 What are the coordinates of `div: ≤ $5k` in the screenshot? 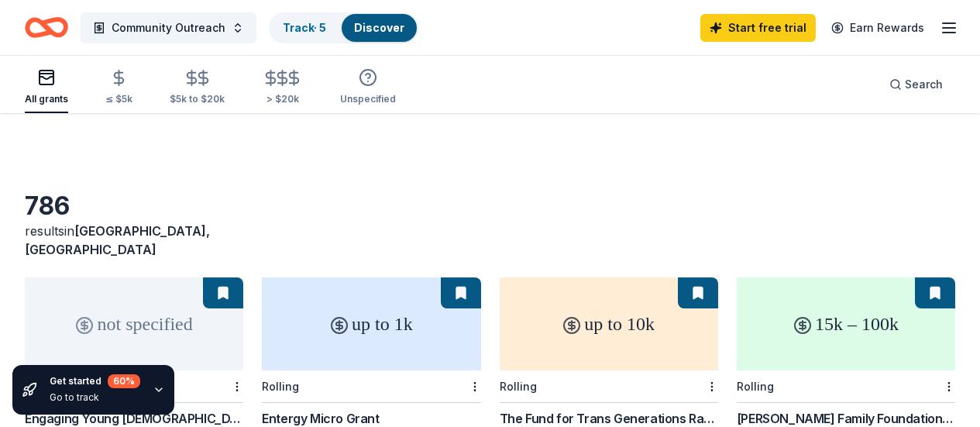 It's located at (118, 99).